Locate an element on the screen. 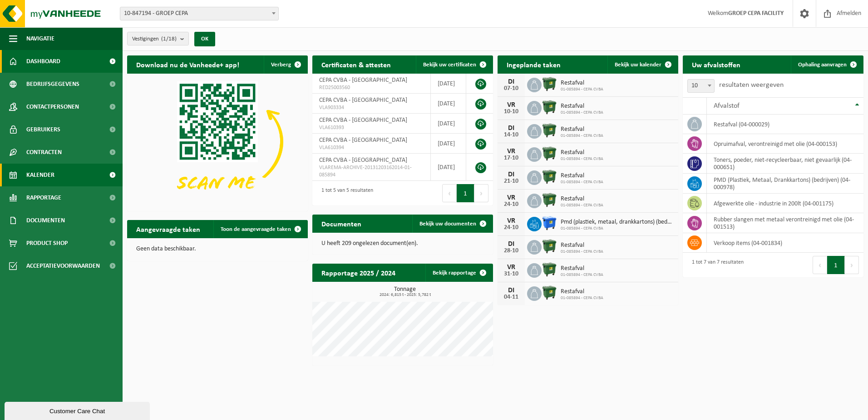 This screenshot has height=420, width=868. span: RED25003560 is located at coordinates (371, 87).